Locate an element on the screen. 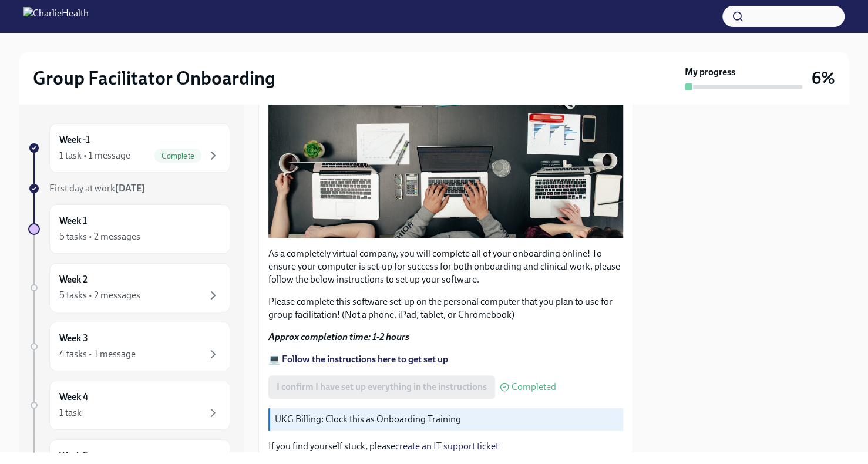  a: create an IT support ticket is located at coordinates (447, 446).